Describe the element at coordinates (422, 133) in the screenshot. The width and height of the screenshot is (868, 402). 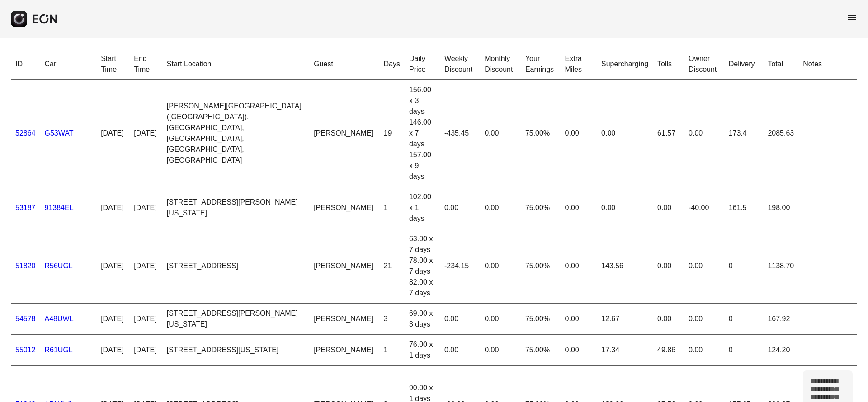
I see `div: 146.00 x 7 days` at that location.